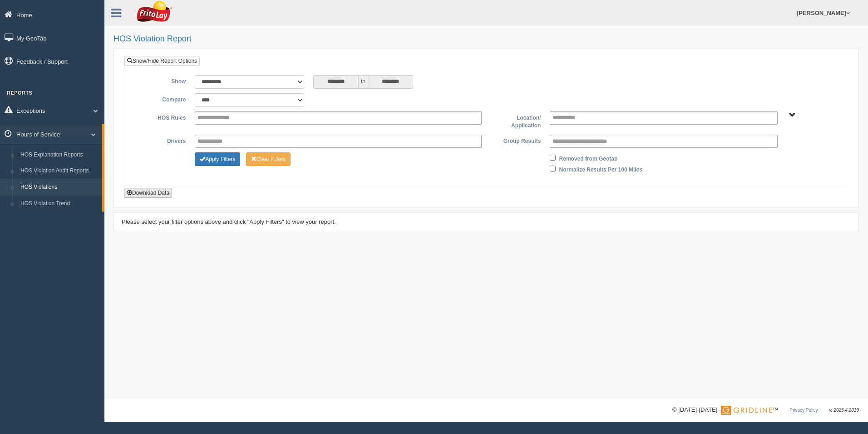 The width and height of the screenshot is (868, 434). I want to click on img: Gridline, so click(746, 410).